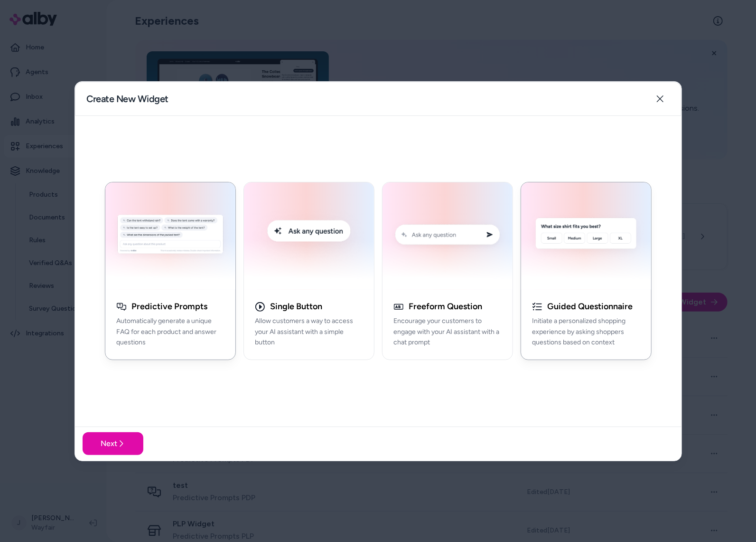 Image resolution: width=756 pixels, height=542 pixels. I want to click on button: Conversation Prompt ExampleFreeform QuestionEncourage your customers to engage with your AI assis..., so click(448, 270).